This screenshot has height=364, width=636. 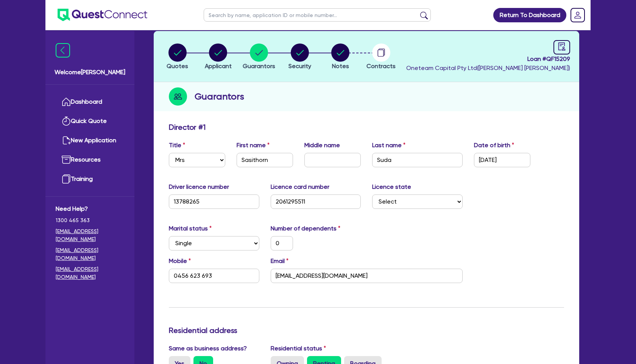 What do you see at coordinates (279, 261) in the screenshot?
I see `label: Email` at bounding box center [279, 261].